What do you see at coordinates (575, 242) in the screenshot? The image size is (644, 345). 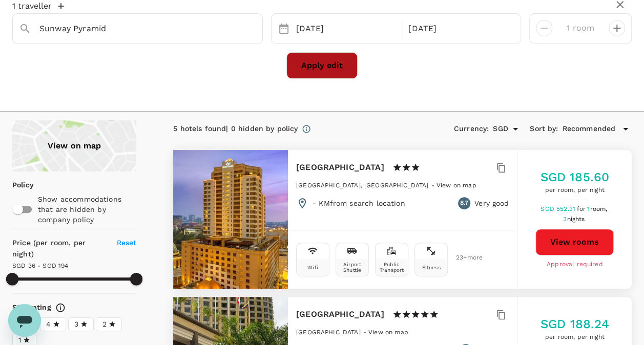 I see `button: View rooms` at bounding box center [575, 242].